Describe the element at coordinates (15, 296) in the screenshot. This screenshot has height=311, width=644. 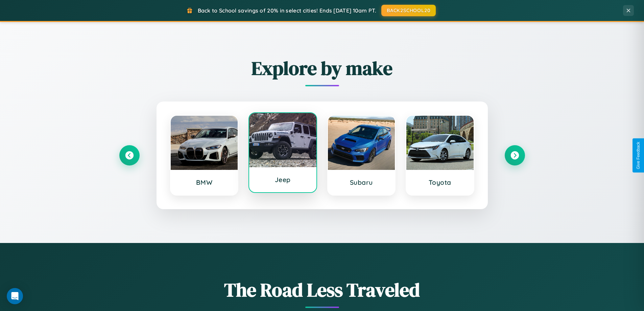
I see `div: Open Intercom Messenger` at that location.